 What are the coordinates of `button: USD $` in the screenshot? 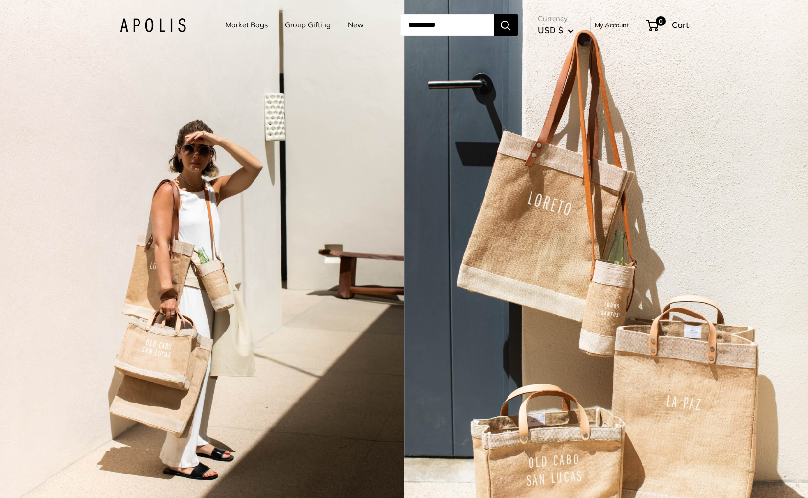 It's located at (555, 30).